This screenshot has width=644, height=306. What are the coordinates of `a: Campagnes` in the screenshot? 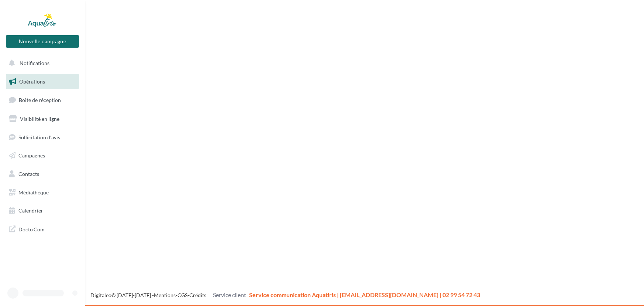 It's located at (42, 156).